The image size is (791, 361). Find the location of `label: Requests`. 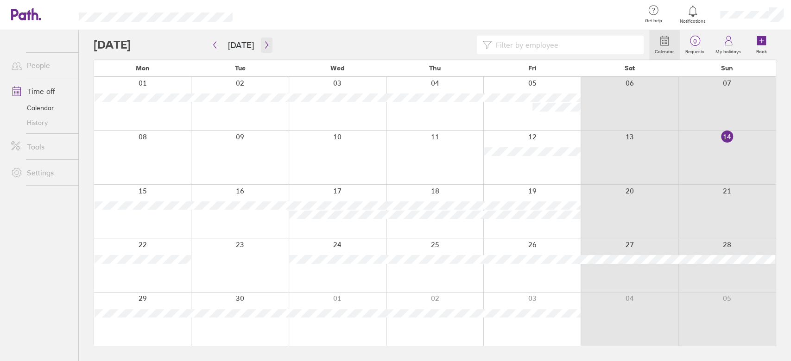

label: Requests is located at coordinates (694, 50).